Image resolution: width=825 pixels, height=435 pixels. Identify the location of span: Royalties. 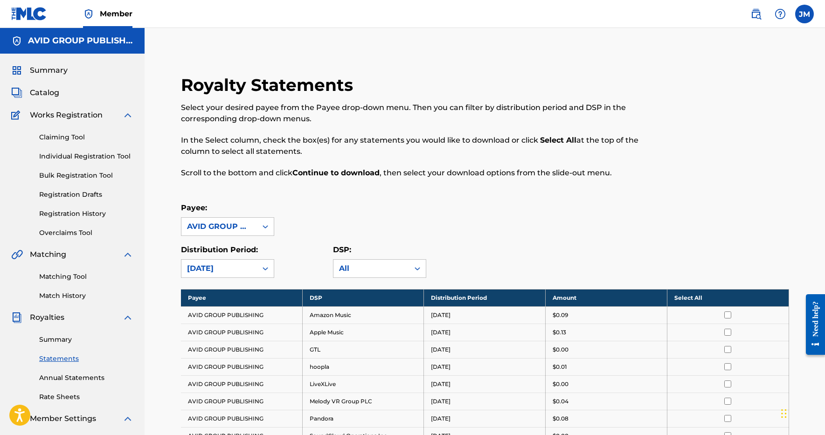
(47, 318).